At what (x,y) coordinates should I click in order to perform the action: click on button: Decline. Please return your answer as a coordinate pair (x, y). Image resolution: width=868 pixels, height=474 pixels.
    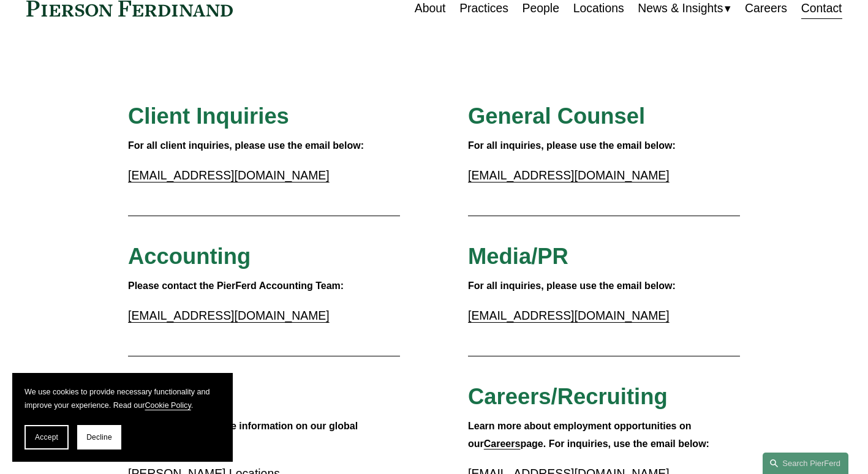
    Looking at the image, I should click on (99, 437).